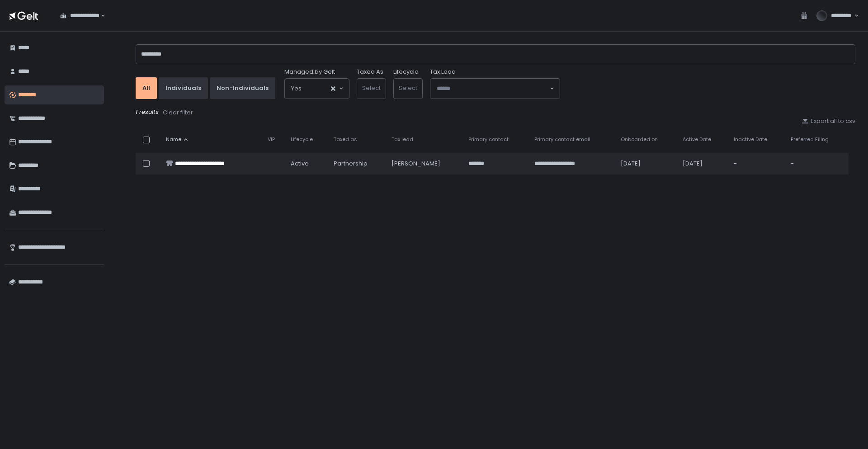  What do you see at coordinates (296, 89) in the screenshot?
I see `span: Yes` at bounding box center [296, 89].